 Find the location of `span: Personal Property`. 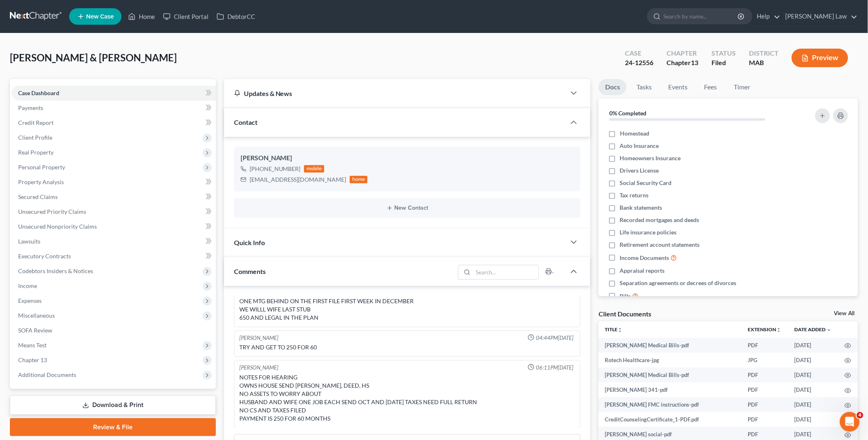

span: Personal Property is located at coordinates (42, 167).